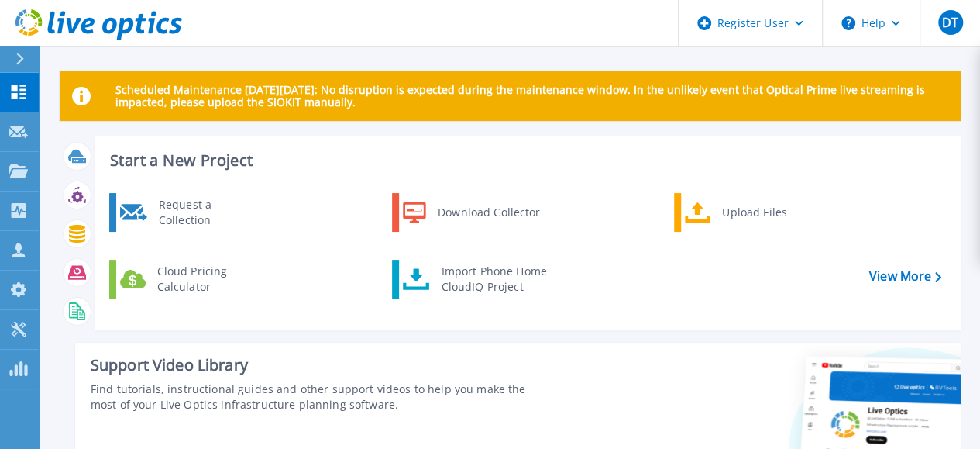 The image size is (980, 449). What do you see at coordinates (488, 213) in the screenshot?
I see `div: Download Collector` at bounding box center [488, 213].